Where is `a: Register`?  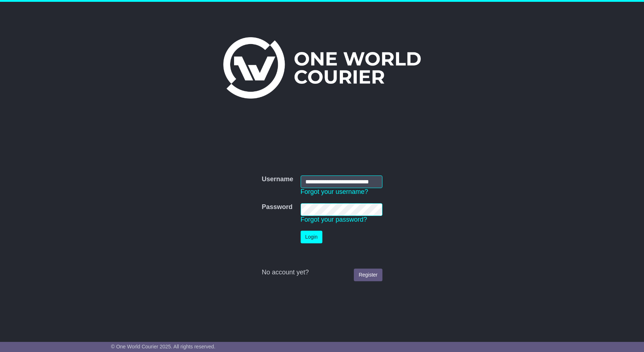 a: Register is located at coordinates (368, 275).